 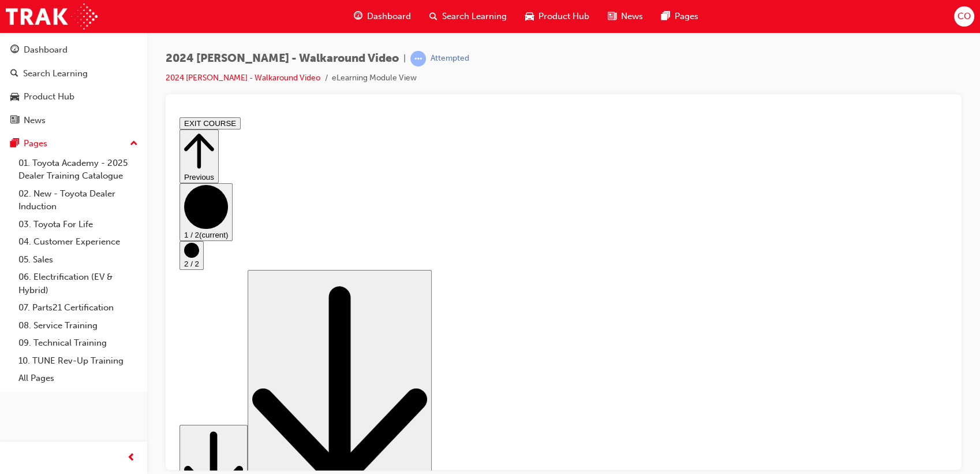 I want to click on span: learningRecordVerb_ATTEMPT-icon, so click(x=418, y=59).